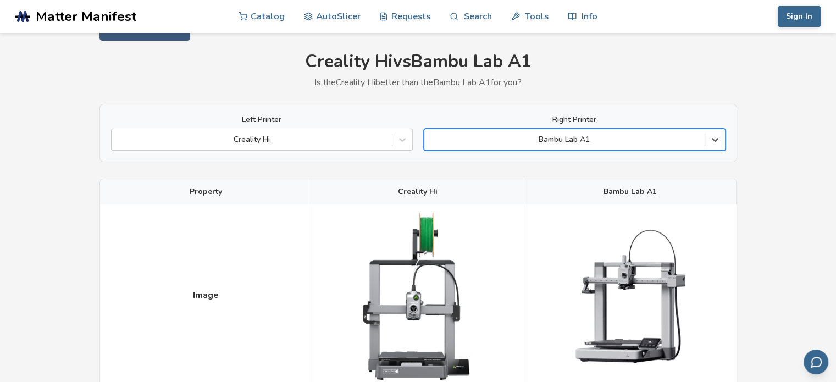 The width and height of the screenshot is (836, 382). I want to click on button: Sign In, so click(799, 16).